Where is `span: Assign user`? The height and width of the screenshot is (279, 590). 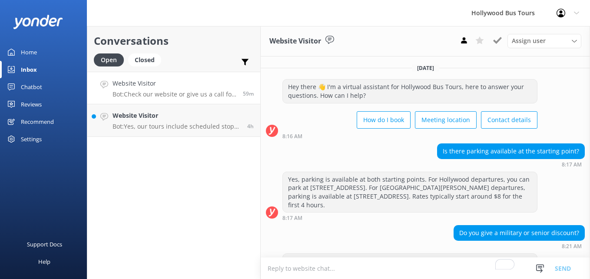 span: Assign user is located at coordinates (528, 41).